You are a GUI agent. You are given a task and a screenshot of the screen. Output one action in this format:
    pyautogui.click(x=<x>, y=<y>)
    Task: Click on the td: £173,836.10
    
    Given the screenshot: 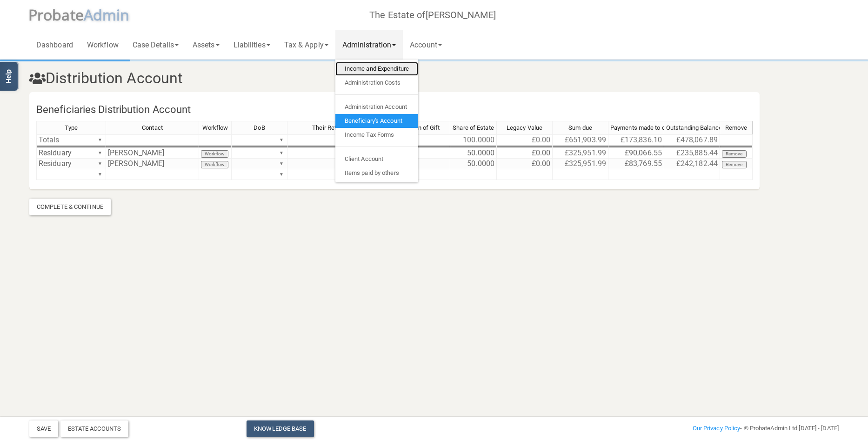 What is the action you would take?
    pyautogui.click(x=636, y=140)
    